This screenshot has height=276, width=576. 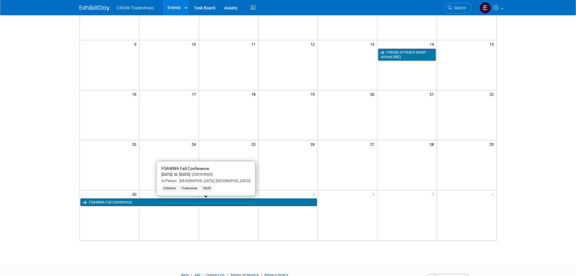 What do you see at coordinates (433, 144) in the screenshot?
I see `span: 28` at bounding box center [433, 144].